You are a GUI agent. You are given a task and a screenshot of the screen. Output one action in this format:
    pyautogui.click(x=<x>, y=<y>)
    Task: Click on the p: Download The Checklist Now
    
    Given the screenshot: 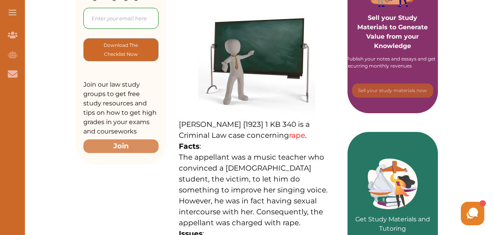 What is the action you would take?
    pyautogui.click(x=121, y=49)
    